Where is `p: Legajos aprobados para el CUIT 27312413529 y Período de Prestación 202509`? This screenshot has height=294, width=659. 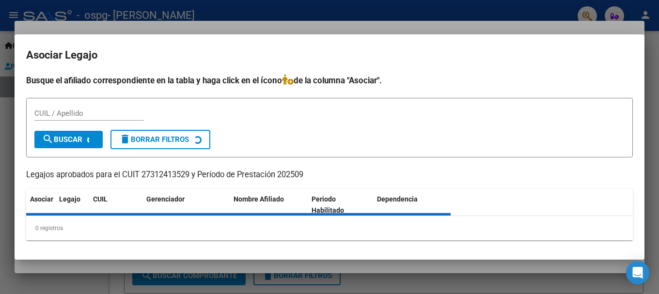 p: Legajos aprobados para el CUIT 27312413529 y Período de Prestación 202509 is located at coordinates (329, 175).